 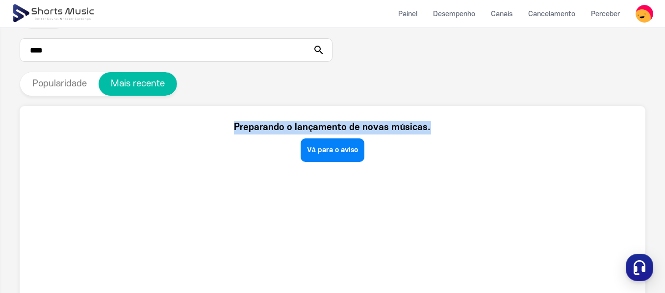 What do you see at coordinates (157, 230) in the screenshot?
I see `span: Settings` at bounding box center [157, 230].